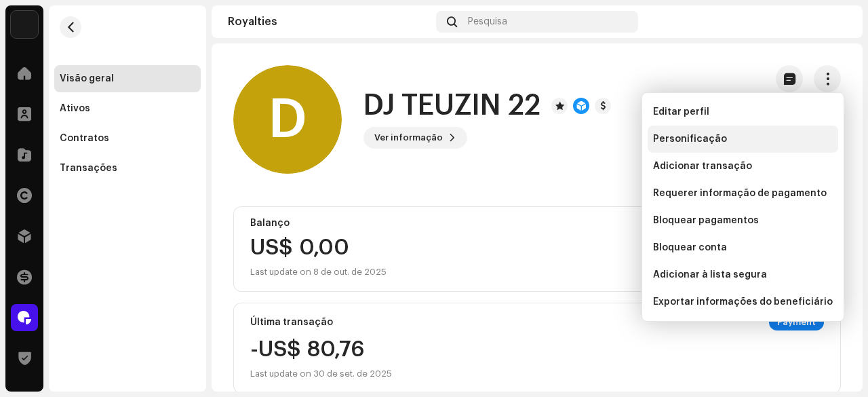 The width and height of the screenshot is (868, 397). What do you see at coordinates (740, 194) in the screenshot?
I see `span: Requerer informação de pagamento` at bounding box center [740, 194].